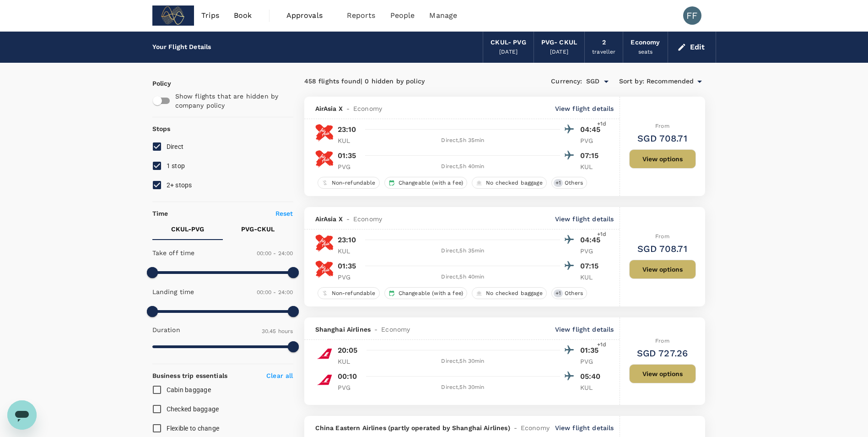 The image size is (868, 437). I want to click on div: seats, so click(646, 52).